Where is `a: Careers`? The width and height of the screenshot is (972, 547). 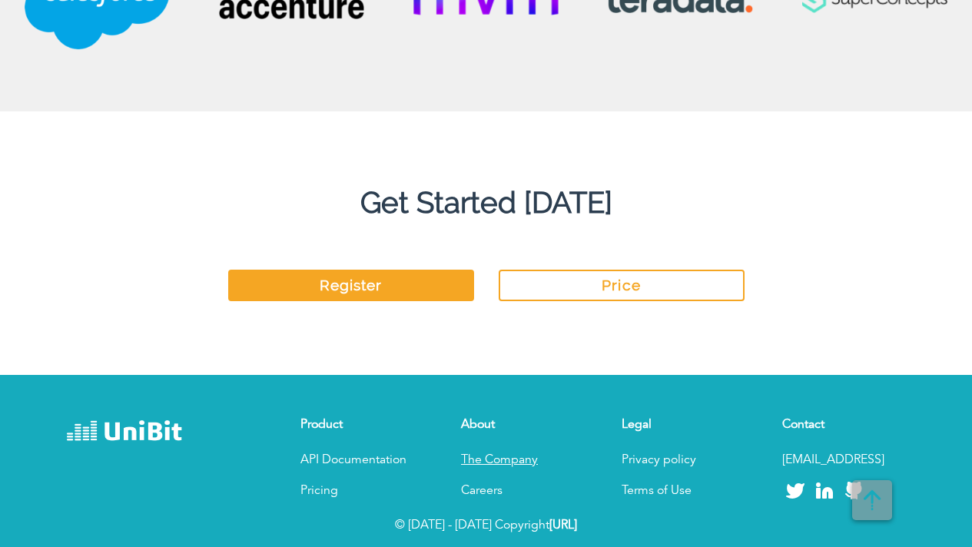
a: Careers is located at coordinates (482, 491).